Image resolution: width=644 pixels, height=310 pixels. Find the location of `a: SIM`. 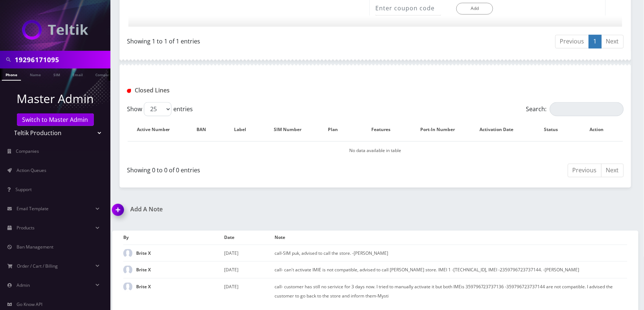

a: SIM is located at coordinates (57, 74).